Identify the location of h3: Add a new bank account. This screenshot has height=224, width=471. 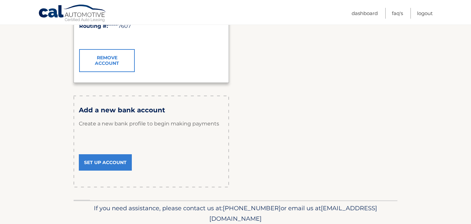
(151, 110).